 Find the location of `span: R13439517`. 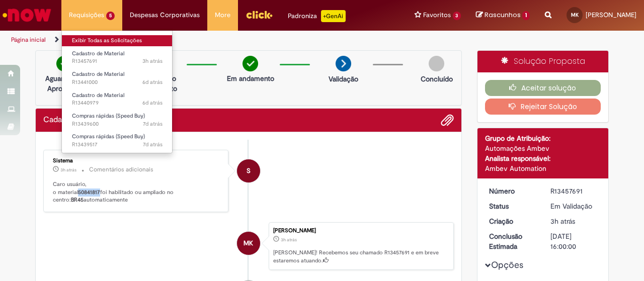

span: R13439517 is located at coordinates (117, 145).